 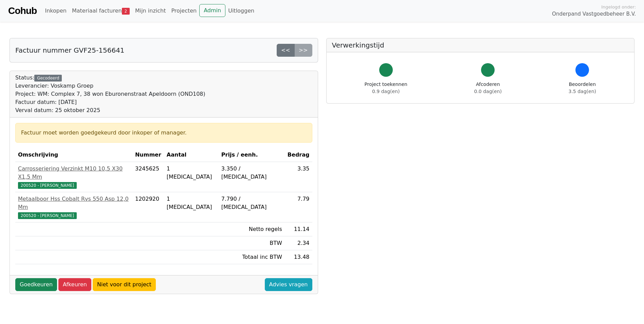 What do you see at coordinates (298, 155) in the screenshot?
I see `th: Bedrag` at bounding box center [298, 155].